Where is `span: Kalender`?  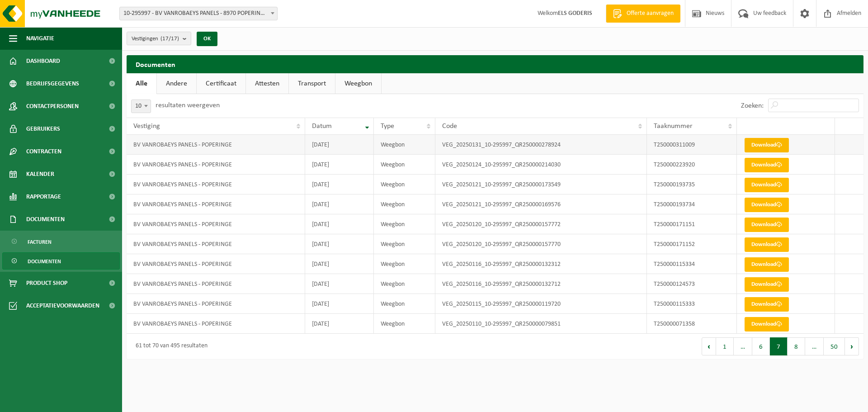 span: Kalender is located at coordinates (40, 174).